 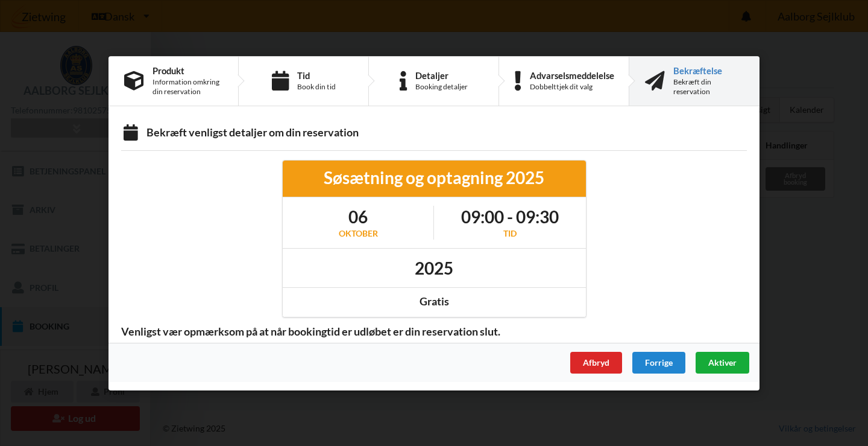 What do you see at coordinates (709, 70) in the screenshot?
I see `div: Bekræftelse` at bounding box center [709, 70].